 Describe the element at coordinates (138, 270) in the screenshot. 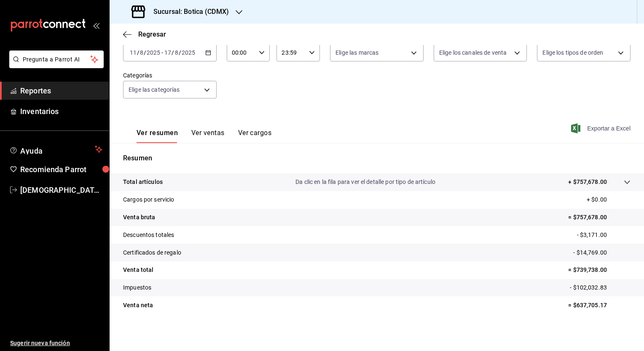

I see `p: Venta total` at that location.